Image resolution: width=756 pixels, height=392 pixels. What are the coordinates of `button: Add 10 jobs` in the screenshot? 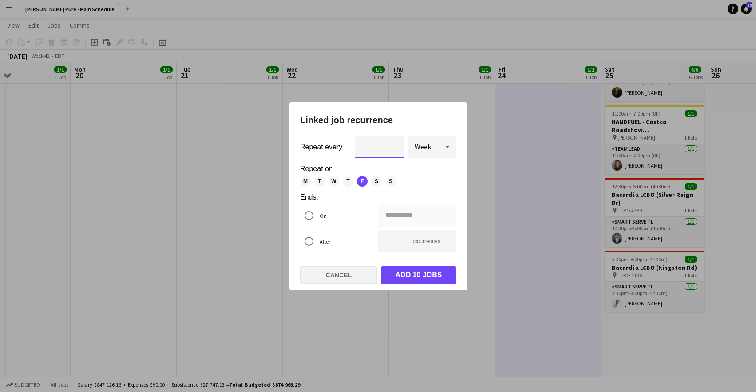 It's located at (419, 275).